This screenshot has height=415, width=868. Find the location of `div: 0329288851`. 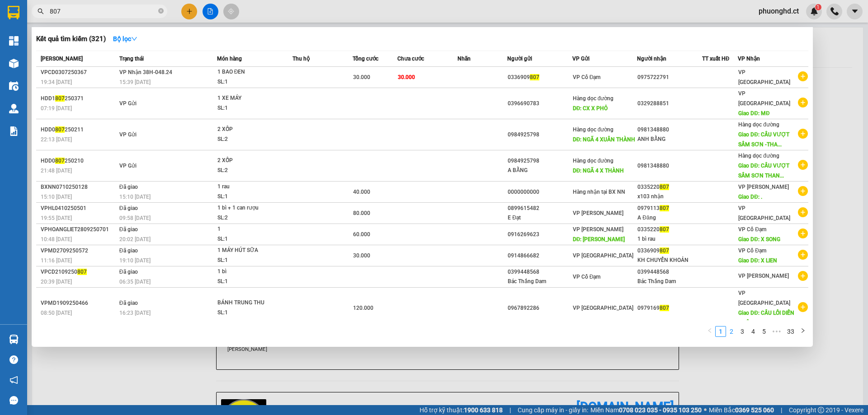

div: 0329288851 is located at coordinates (670, 103).